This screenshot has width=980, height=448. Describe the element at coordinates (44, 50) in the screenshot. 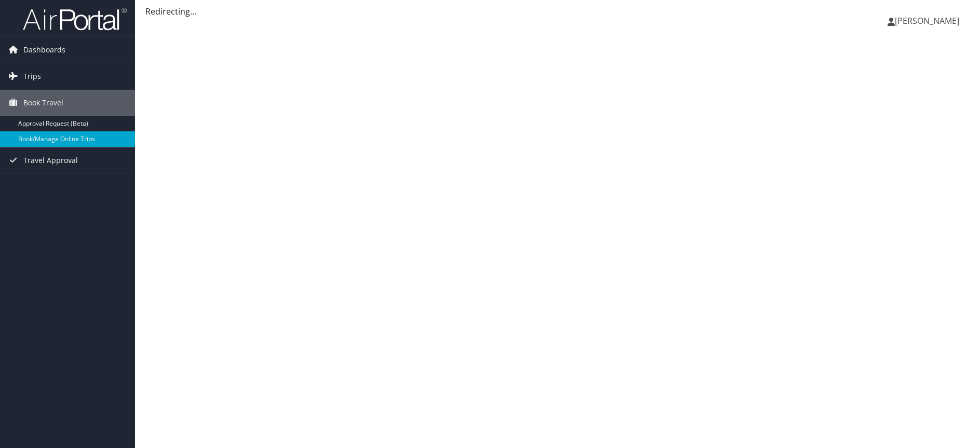

I see `span: Dashboards` at that location.